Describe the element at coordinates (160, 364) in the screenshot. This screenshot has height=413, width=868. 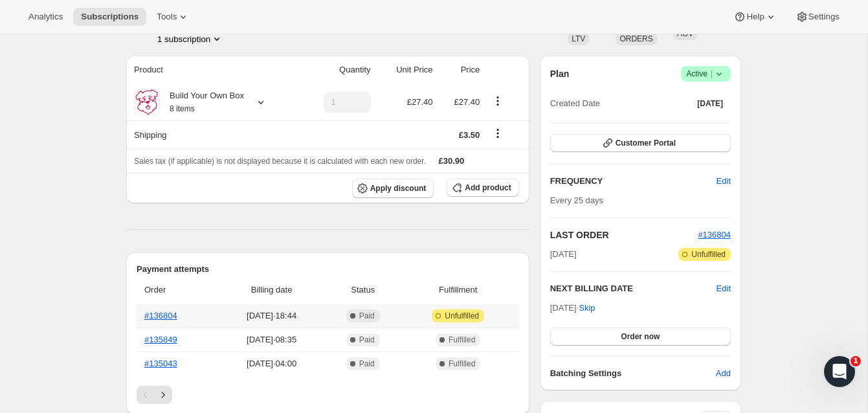
I see `a: #135043` at that location.